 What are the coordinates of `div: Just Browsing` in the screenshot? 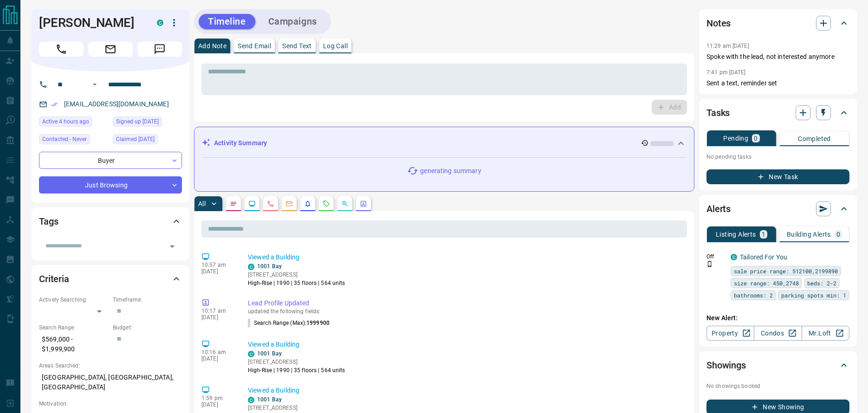 It's located at (110, 185).